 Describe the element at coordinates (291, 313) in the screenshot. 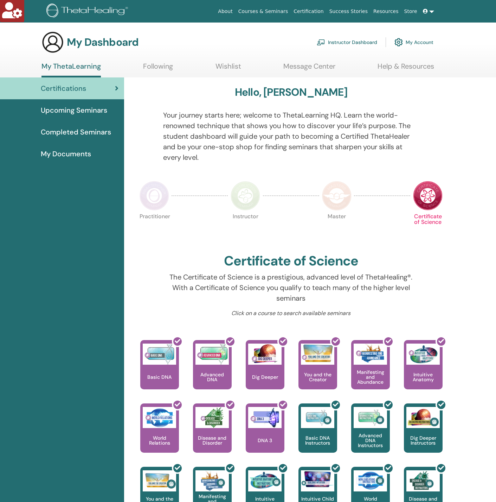

I see `p: Click on a course to search available seminars` at that location.